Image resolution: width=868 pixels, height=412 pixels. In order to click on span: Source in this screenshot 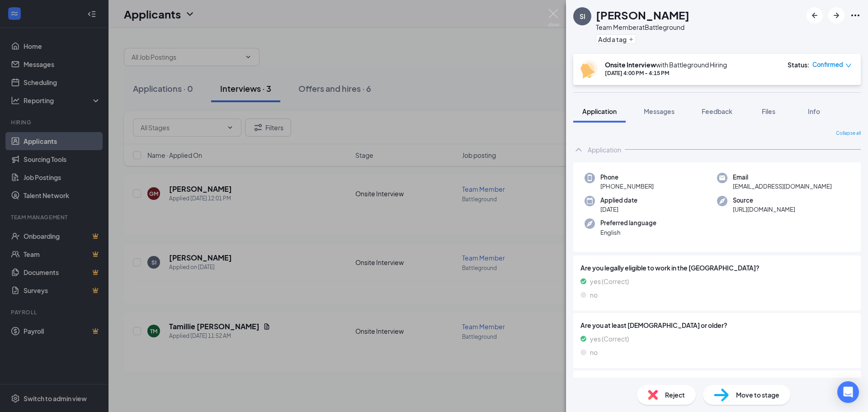, I will do `click(764, 200)`.